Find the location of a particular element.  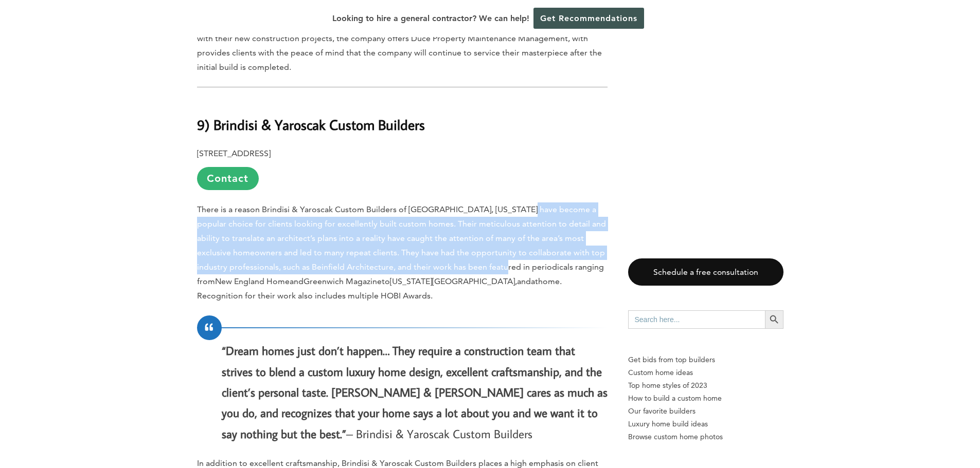

p: Browse custom home photos is located at coordinates (705, 437).